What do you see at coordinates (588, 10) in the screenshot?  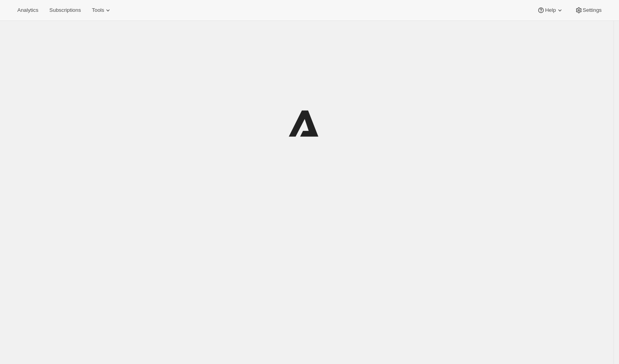 I see `button: Settings` at bounding box center [588, 10].